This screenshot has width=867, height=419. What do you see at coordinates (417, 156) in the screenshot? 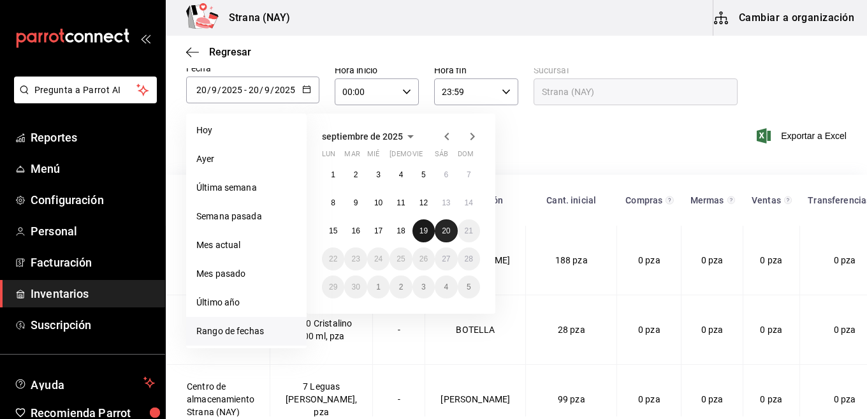
I see `abbr: viernes` at bounding box center [417, 156].